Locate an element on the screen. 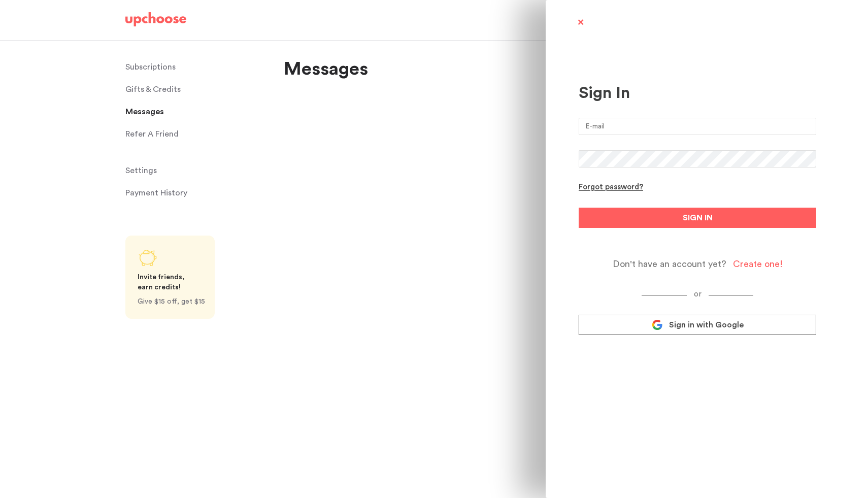  input: E-mail is located at coordinates (698, 126).